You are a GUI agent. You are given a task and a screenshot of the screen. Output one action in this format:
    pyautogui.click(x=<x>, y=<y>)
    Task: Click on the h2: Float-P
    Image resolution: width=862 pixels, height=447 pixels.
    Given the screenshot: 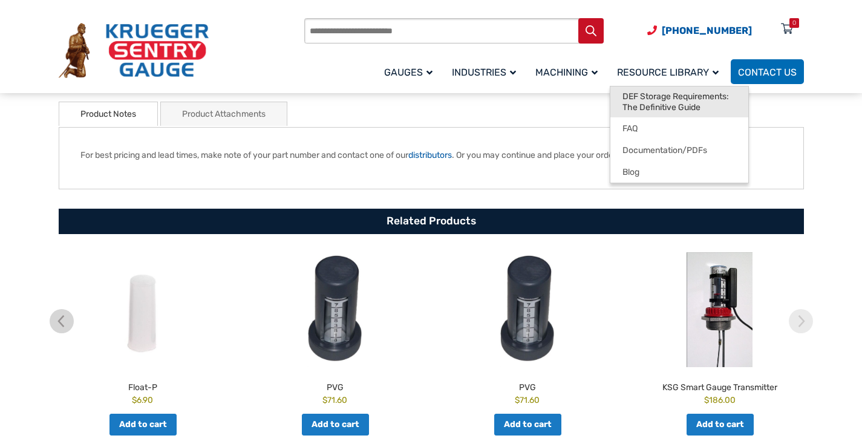 What is the action you would take?
    pyautogui.click(x=143, y=385)
    